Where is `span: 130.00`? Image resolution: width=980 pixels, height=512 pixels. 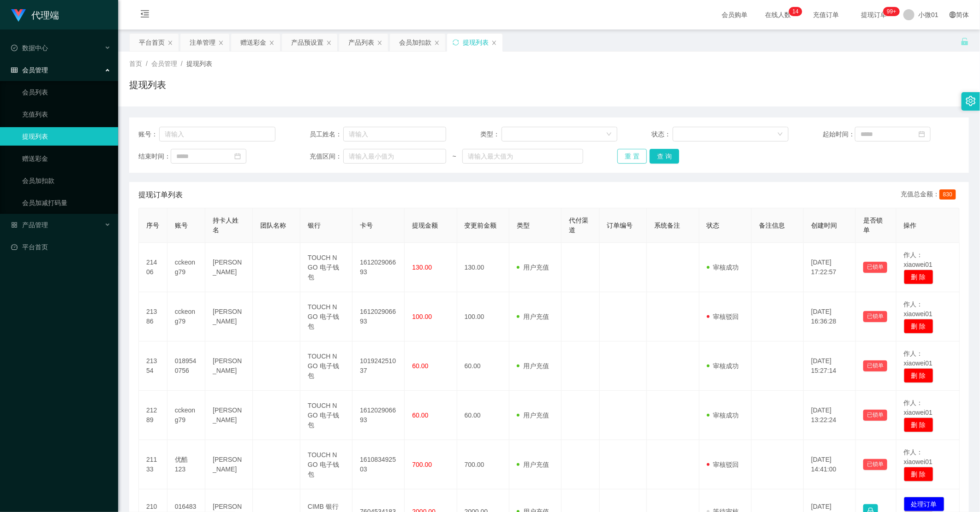 span: 130.00 is located at coordinates (422, 268).